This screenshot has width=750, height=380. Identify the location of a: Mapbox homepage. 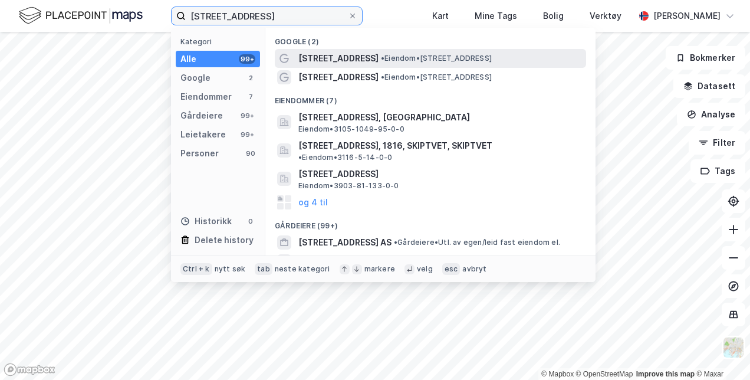
(29, 369).